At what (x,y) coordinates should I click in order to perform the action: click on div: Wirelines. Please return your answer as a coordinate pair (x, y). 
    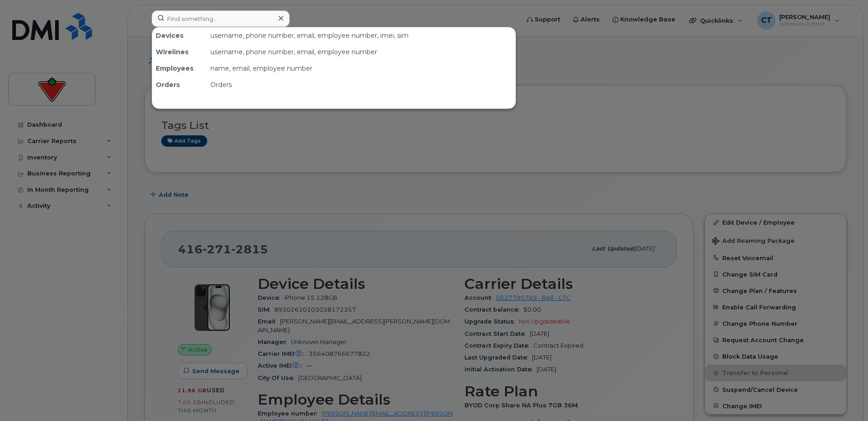
    Looking at the image, I should click on (180, 52).